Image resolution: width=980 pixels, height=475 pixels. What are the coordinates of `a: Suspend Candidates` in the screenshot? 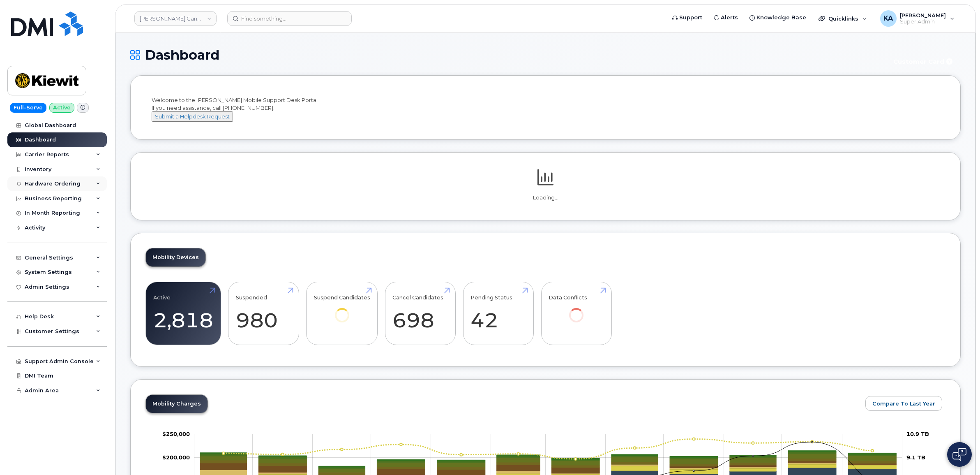 It's located at (342, 309).